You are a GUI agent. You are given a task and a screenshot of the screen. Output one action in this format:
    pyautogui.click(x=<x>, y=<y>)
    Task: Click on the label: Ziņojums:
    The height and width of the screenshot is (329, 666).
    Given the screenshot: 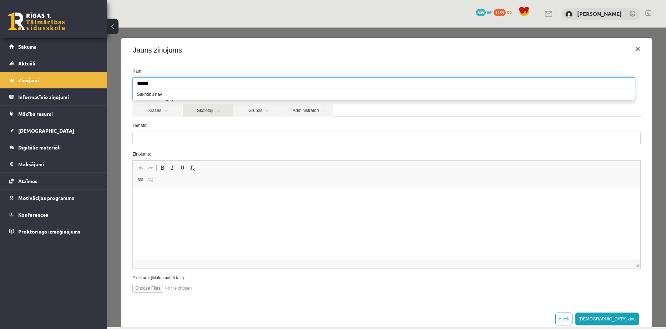 What is the action you would take?
    pyautogui.click(x=280, y=126)
    